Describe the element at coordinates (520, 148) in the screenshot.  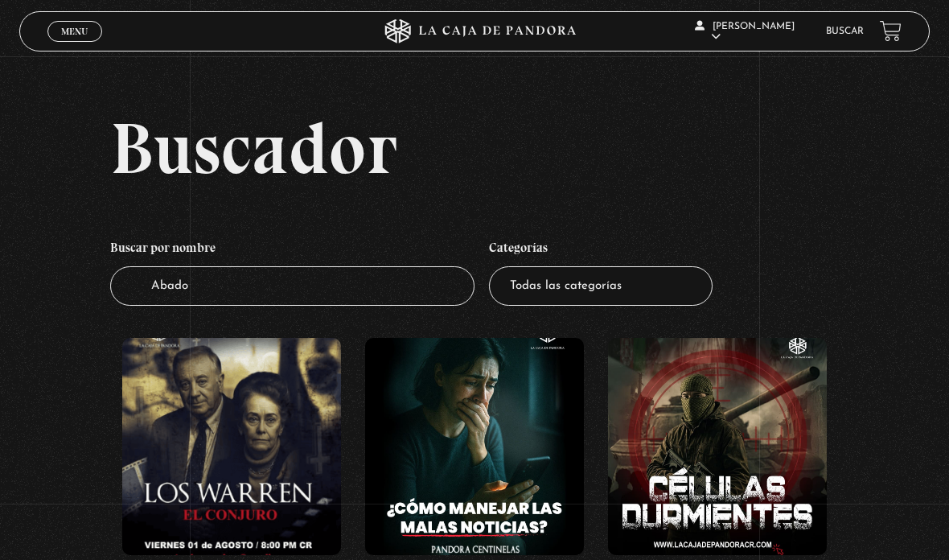
I see `h2: Buscador` at that location.